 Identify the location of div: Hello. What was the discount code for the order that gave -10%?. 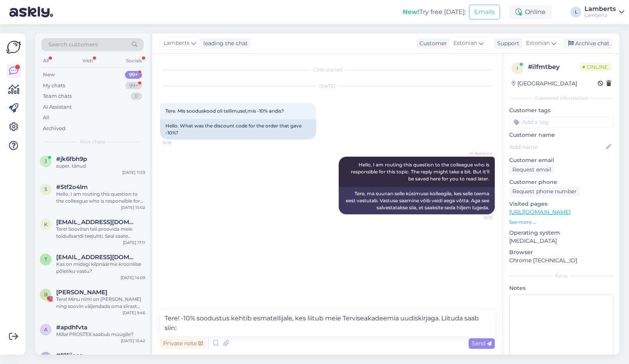
(238, 129).